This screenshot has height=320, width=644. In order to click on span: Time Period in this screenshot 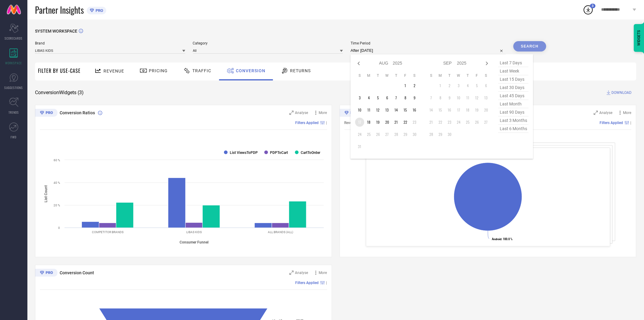, I will do `click(428, 43)`.